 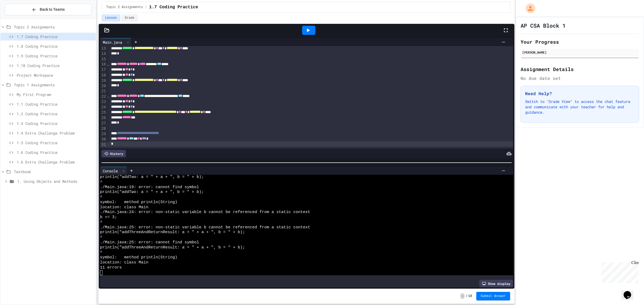 What do you see at coordinates (55, 181) in the screenshot?
I see `span: 1. Using Objects and Methods` at bounding box center [55, 181].